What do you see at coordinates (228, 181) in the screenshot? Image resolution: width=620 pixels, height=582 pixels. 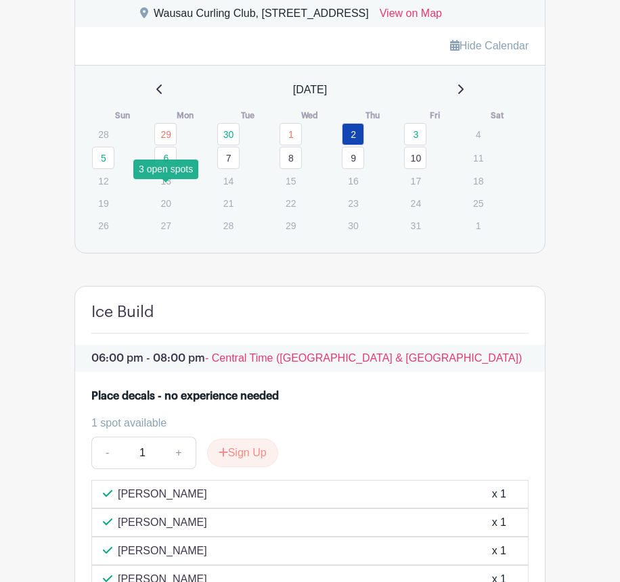 I see `p: 14` at bounding box center [228, 181].